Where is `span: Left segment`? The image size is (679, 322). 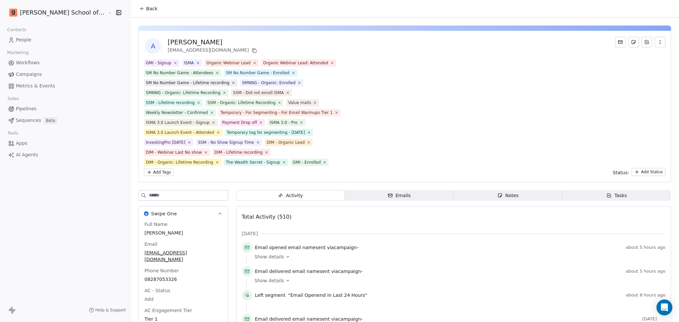
span: Left segment is located at coordinates (270, 295).